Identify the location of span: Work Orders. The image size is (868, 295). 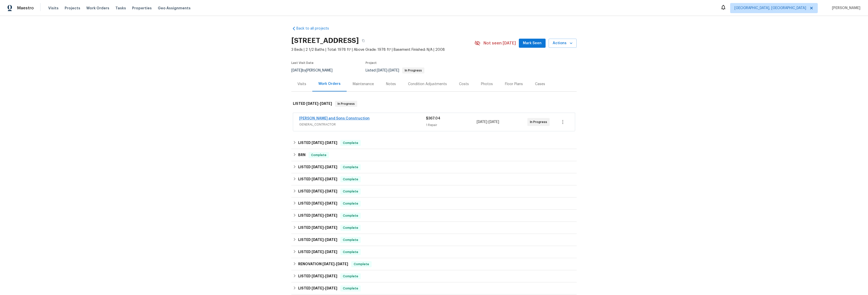
(97, 8).